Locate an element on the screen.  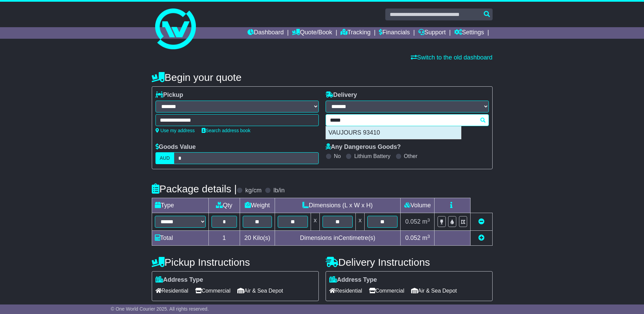
h4: Begin your quote is located at coordinates (322, 77).